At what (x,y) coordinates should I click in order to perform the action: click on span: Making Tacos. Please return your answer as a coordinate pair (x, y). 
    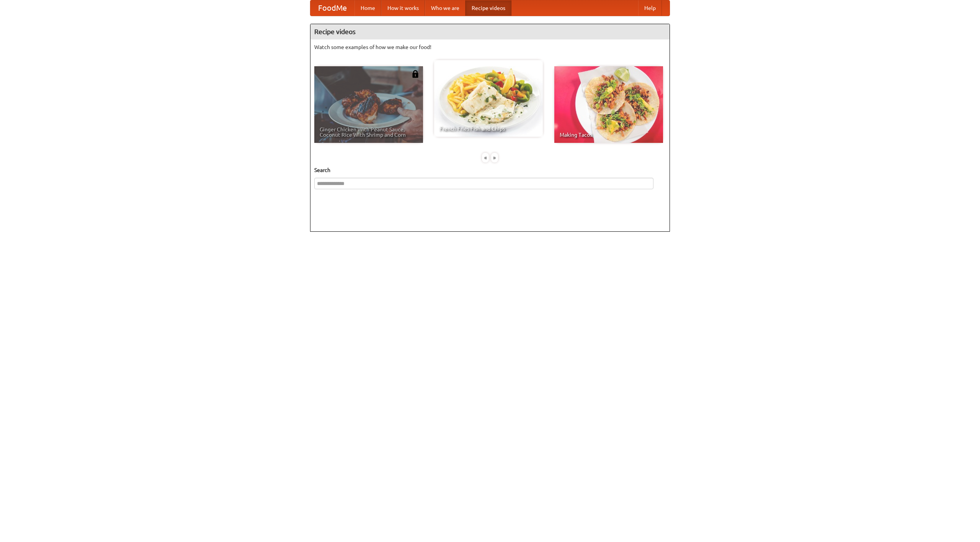
    Looking at the image, I should click on (608, 135).